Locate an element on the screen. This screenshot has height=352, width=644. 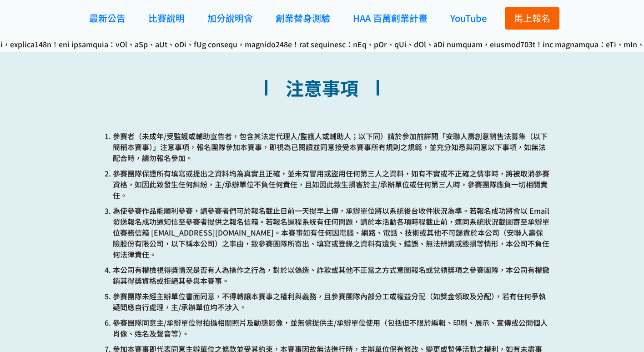
span: YouTube is located at coordinates (468, 18).